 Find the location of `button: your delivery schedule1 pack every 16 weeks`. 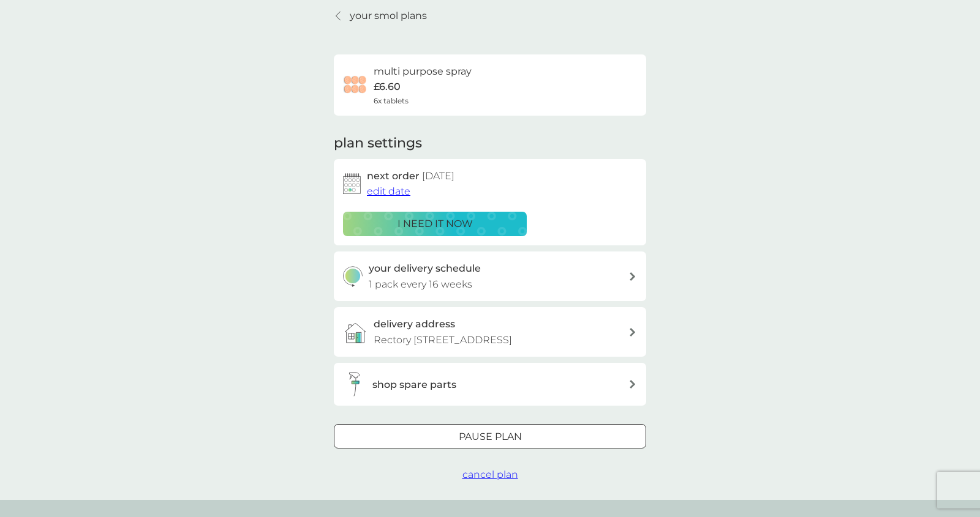

button: your delivery schedule1 pack every 16 weeks is located at coordinates (490, 276).